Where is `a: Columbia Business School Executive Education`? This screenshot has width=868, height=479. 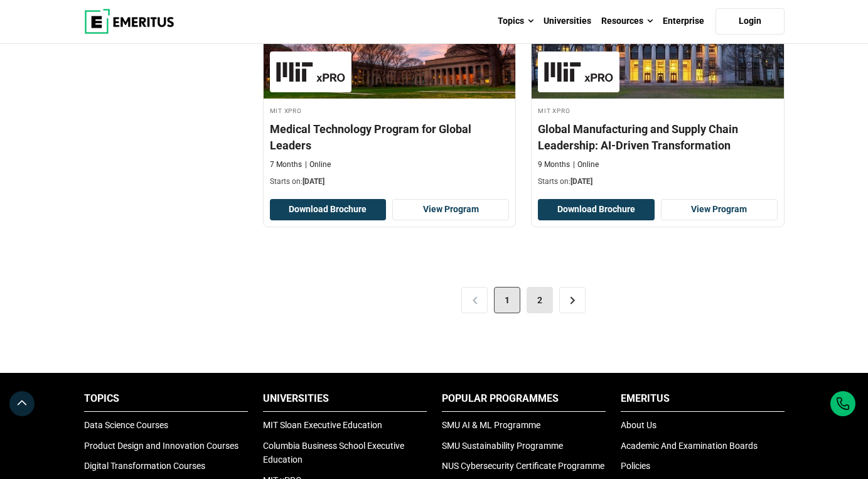 a: Columbia Business School Executive Education is located at coordinates (333, 452).